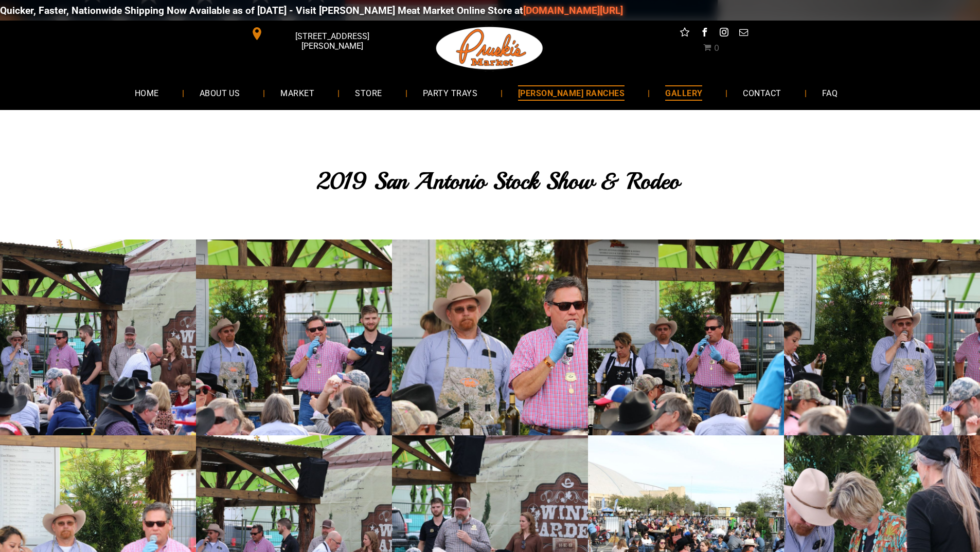 The height and width of the screenshot is (552, 980). Describe the element at coordinates (717, 48) in the screenshot. I see `span: 0` at that location.